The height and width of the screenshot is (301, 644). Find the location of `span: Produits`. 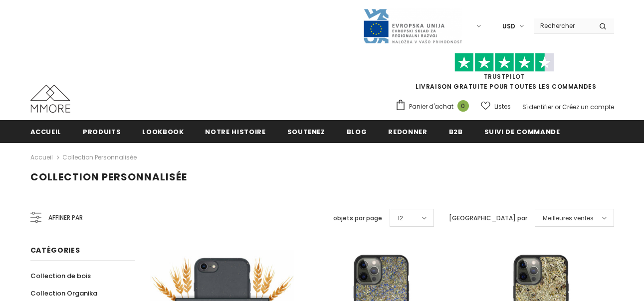

span: Produits is located at coordinates (102, 132).